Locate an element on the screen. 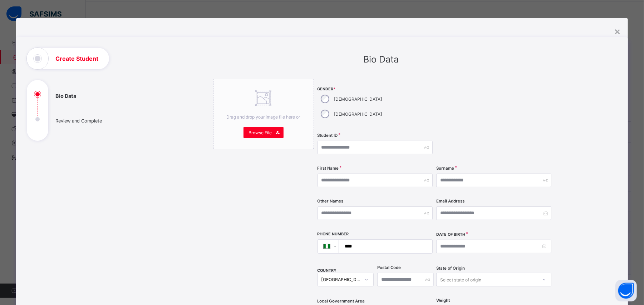  label: Other Names is located at coordinates (330, 201).